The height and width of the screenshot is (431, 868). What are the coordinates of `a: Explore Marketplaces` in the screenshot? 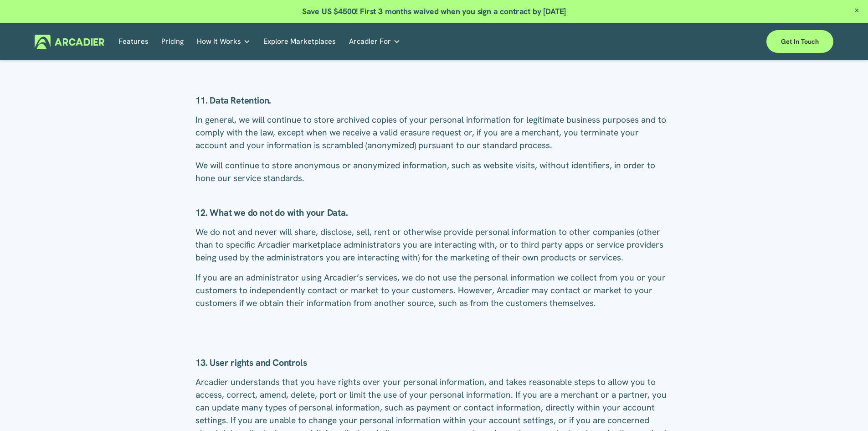 It's located at (300, 42).